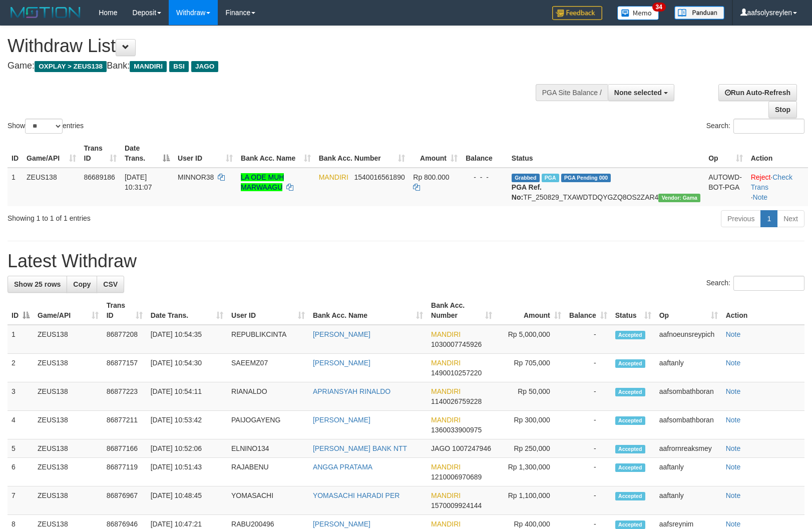 This screenshot has width=812, height=529. Describe the element at coordinates (100, 153) in the screenshot. I see `th: Trans ID: activate to sort column ascending` at that location.